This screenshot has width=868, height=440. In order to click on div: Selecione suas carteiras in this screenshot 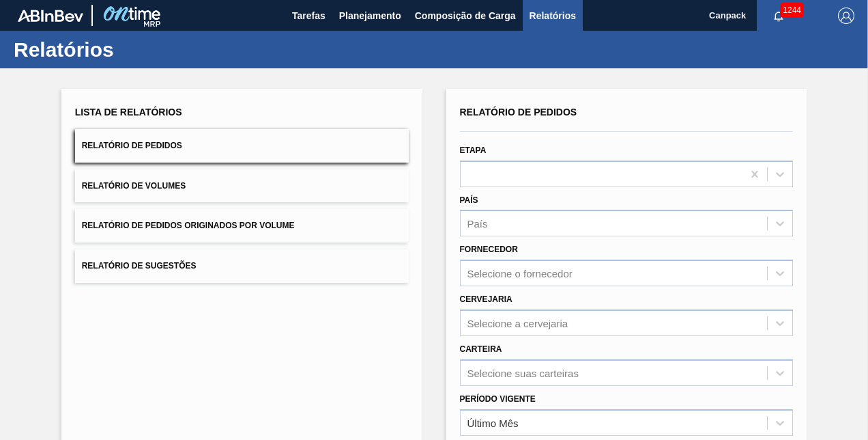, I will do `click(523, 372)`.